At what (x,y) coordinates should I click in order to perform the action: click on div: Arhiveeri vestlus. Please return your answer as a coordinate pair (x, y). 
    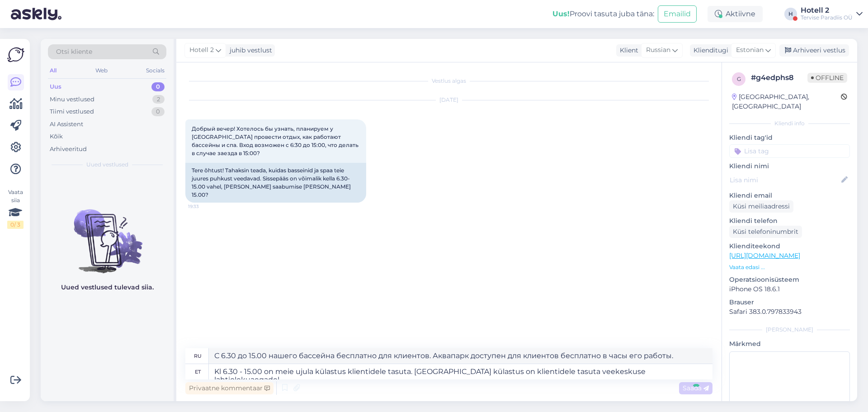
    Looking at the image, I should click on (814, 50).